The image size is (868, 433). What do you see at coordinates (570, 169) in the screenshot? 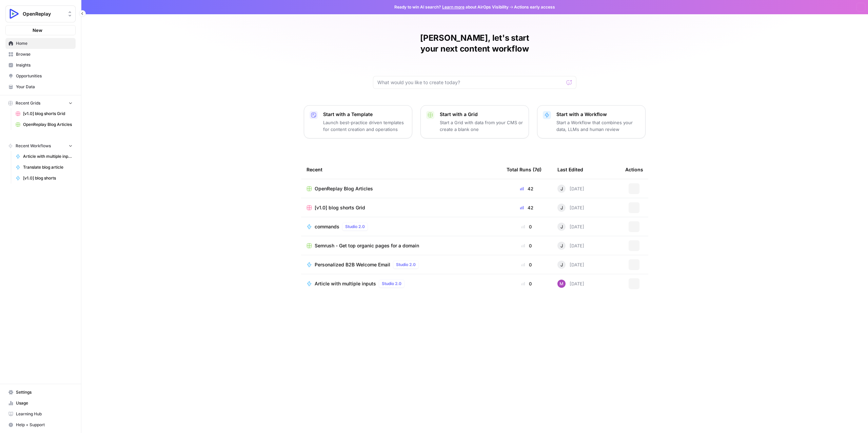
I see `div: Last Edited` at bounding box center [570, 169].